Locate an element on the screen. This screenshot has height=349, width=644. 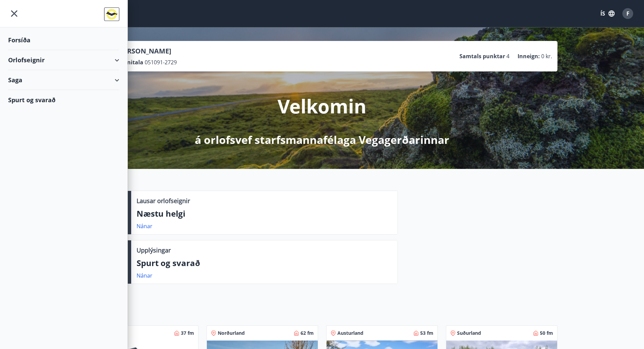
p: Næstu helgi is located at coordinates (265, 214).